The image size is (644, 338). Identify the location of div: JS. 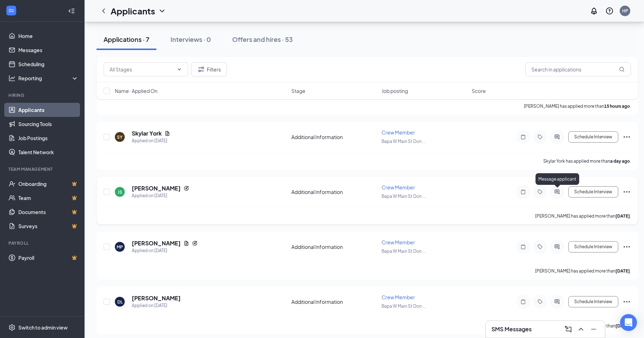
(120, 192).